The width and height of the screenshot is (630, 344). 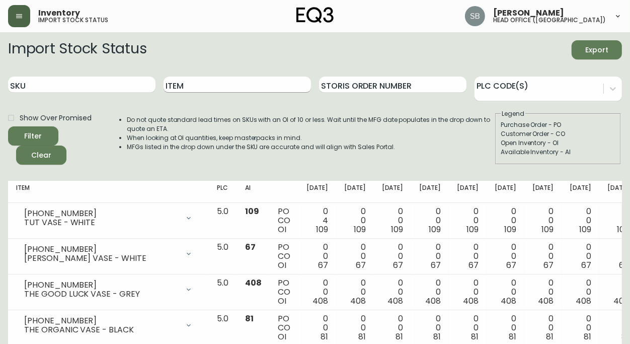 I want to click on th: Item, so click(x=108, y=192).